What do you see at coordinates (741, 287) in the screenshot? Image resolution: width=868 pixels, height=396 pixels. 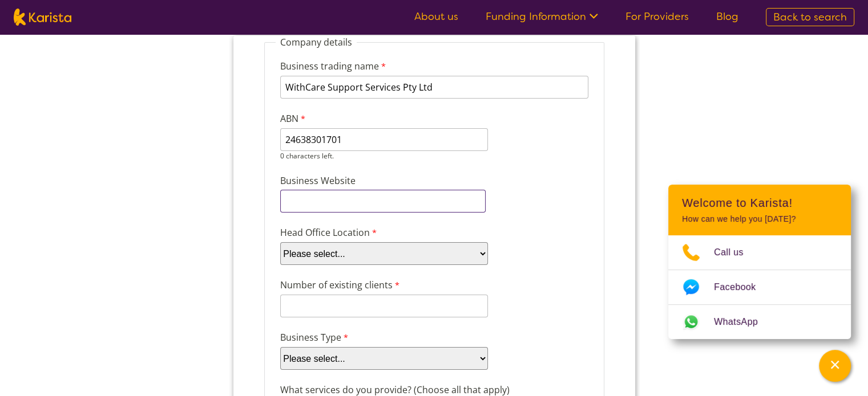 I see `span: Facebook` at bounding box center [741, 287].